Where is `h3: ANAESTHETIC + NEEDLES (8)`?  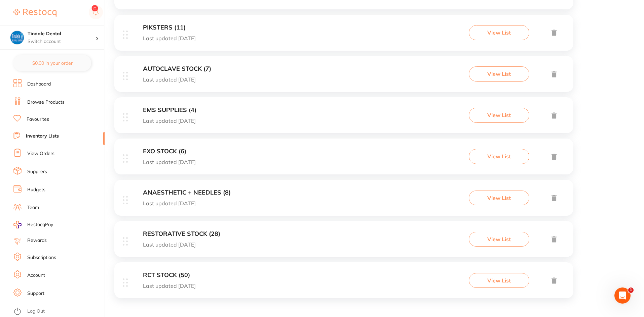
h3: ANAESTHETIC + NEEDLES (8) is located at coordinates (186, 193).